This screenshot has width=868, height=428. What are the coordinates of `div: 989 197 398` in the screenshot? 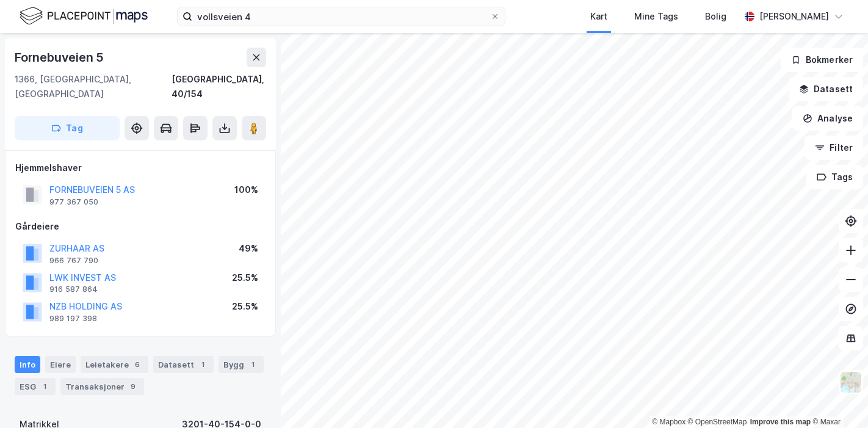 It's located at (73, 319).